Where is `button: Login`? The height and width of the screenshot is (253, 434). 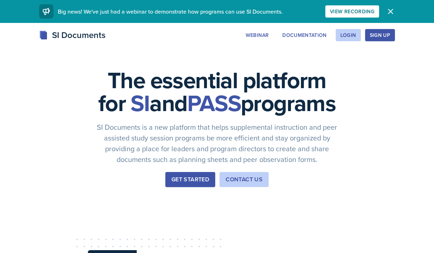
button: Login is located at coordinates (348, 35).